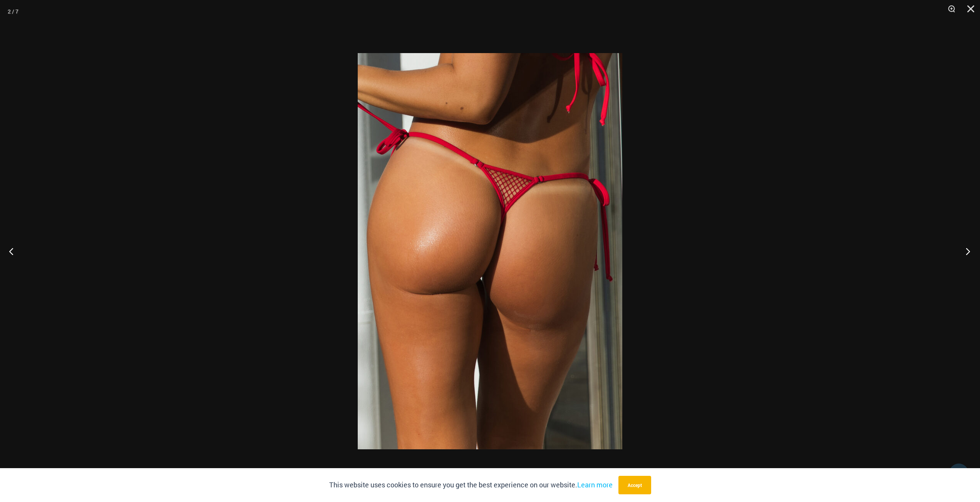  I want to click on div: 2 / 7, so click(13, 11).